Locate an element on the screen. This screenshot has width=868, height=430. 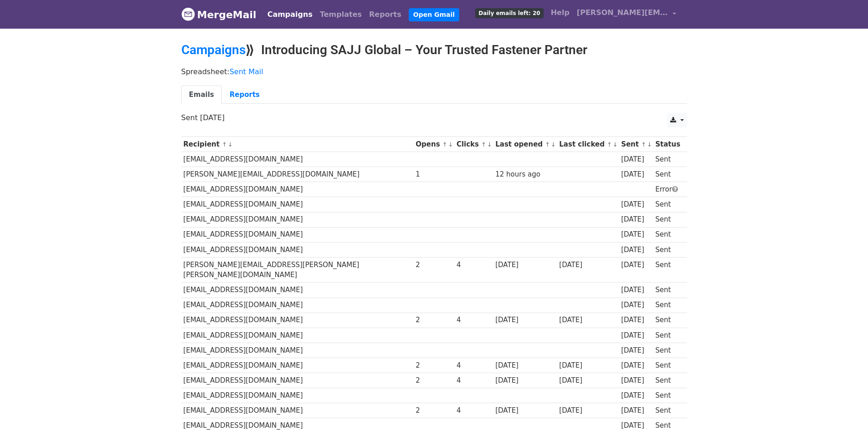
a: Daily emails left: 20 is located at coordinates (509, 13).